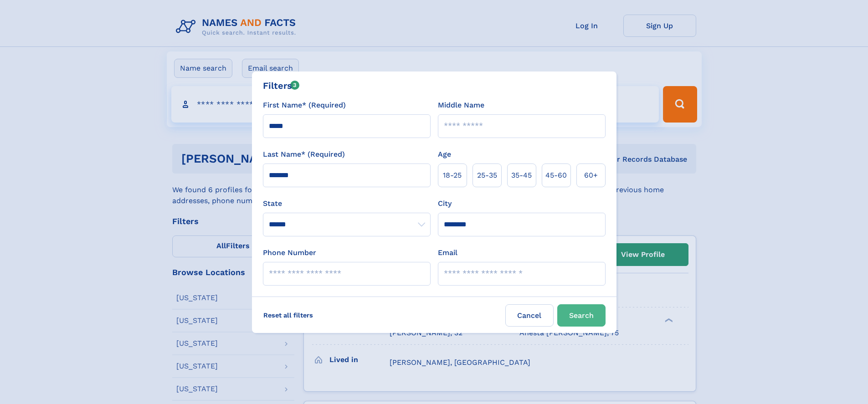  What do you see at coordinates (445, 204) in the screenshot?
I see `label: City` at bounding box center [445, 204].